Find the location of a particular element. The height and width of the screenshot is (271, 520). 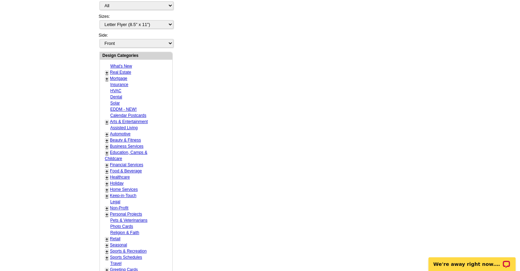

a: Religion & Faith is located at coordinates (125, 232).